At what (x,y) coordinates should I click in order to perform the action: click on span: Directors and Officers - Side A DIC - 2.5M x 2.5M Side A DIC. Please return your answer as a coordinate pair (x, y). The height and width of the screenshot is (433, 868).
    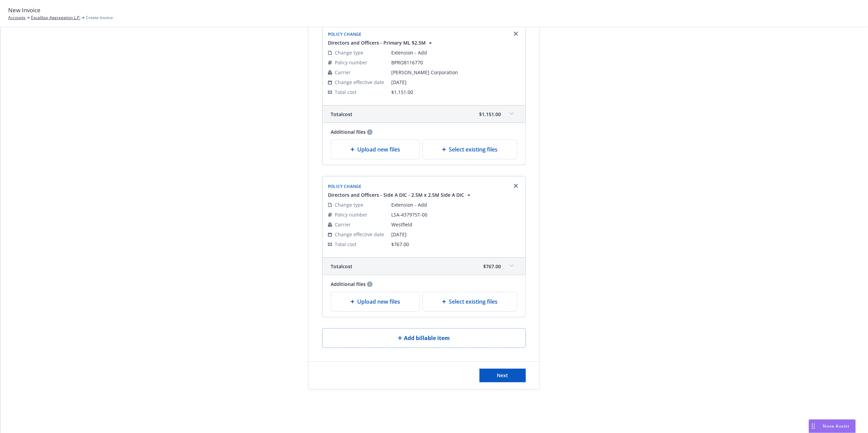
    Looking at the image, I should click on (396, 195).